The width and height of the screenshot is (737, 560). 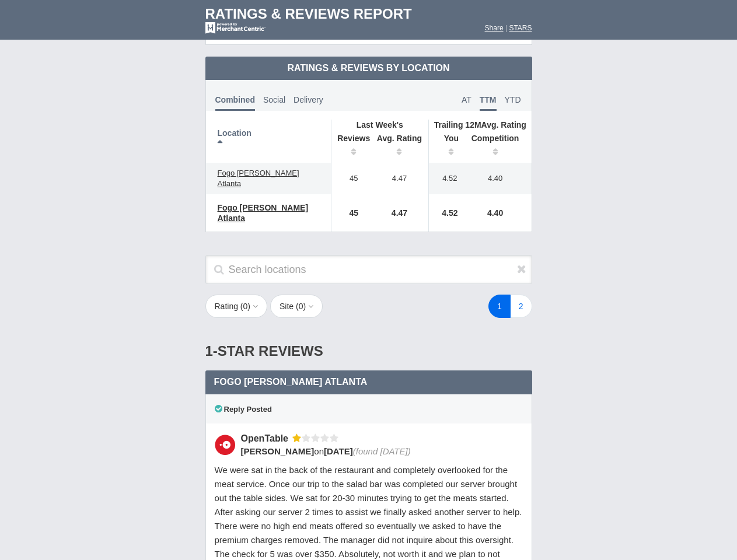 I want to click on span: TTM, so click(x=488, y=103).